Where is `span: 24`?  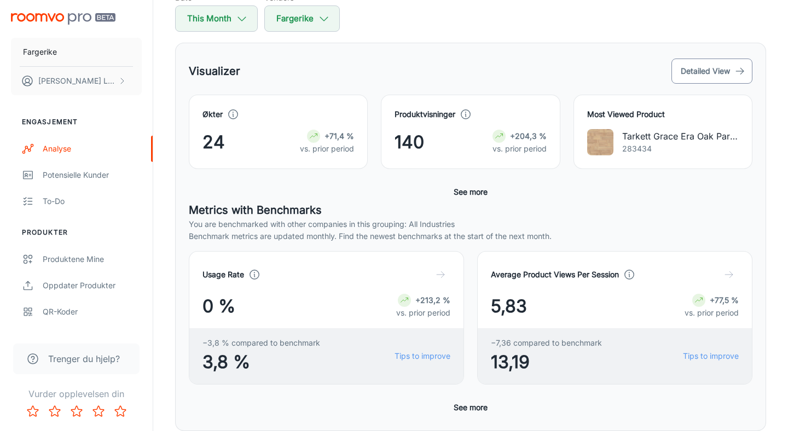
span: 24 is located at coordinates (213, 142).